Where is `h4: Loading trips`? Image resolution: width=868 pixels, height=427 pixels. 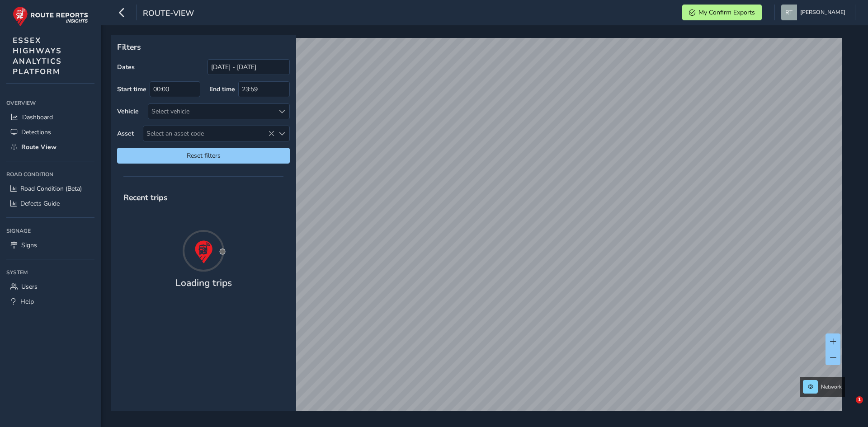 h4: Loading trips is located at coordinates (204, 282).